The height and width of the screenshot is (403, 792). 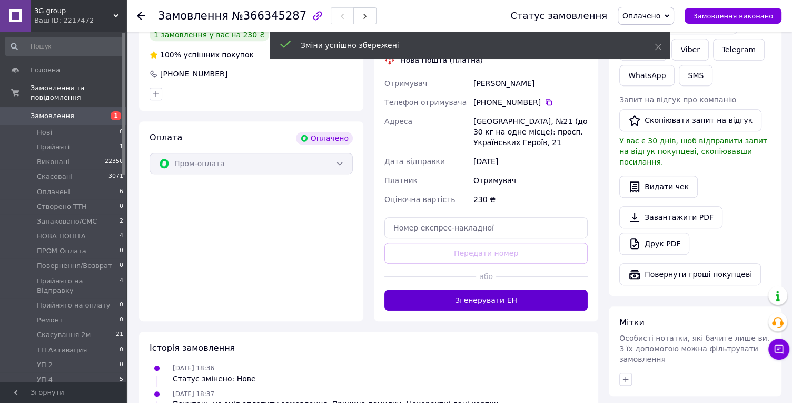 What do you see at coordinates (79, 93) in the screenshot?
I see `span: Замовлення та повідомлення` at bounding box center [79, 93].